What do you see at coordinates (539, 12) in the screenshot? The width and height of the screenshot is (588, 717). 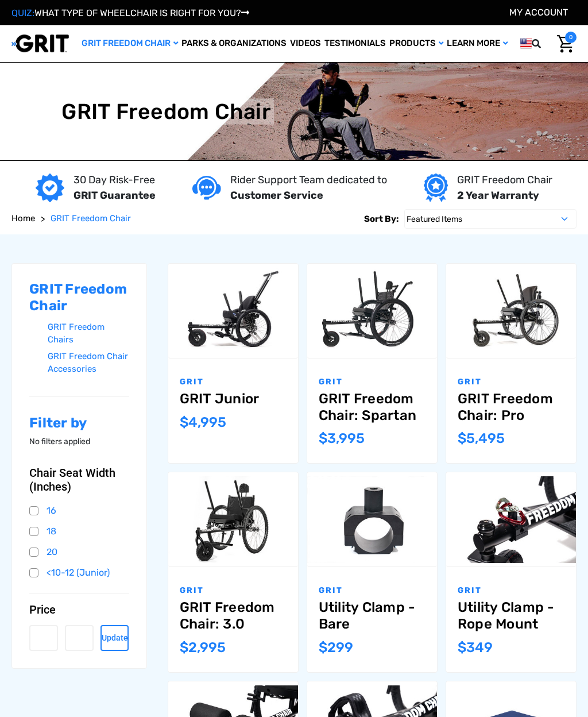 I see `a: Account` at bounding box center [539, 12].